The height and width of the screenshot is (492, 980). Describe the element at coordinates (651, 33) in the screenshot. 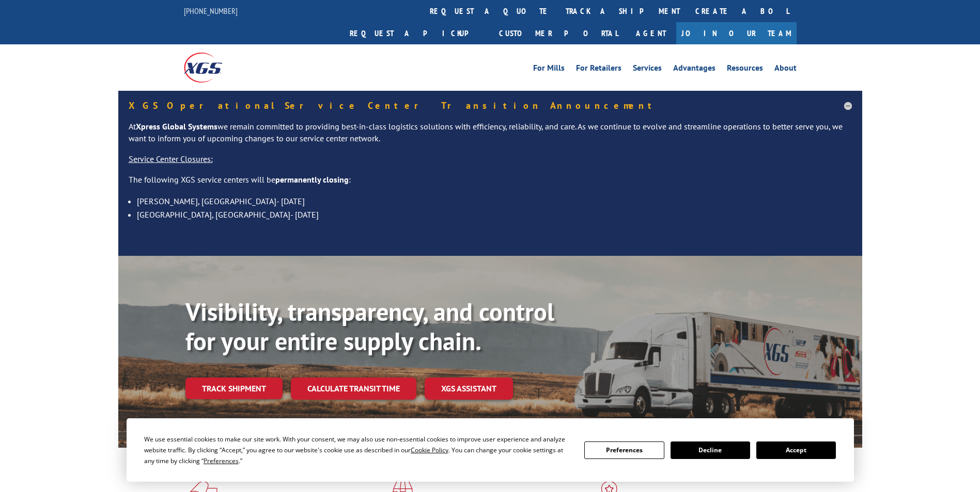

I see `a: Agent` at that location.